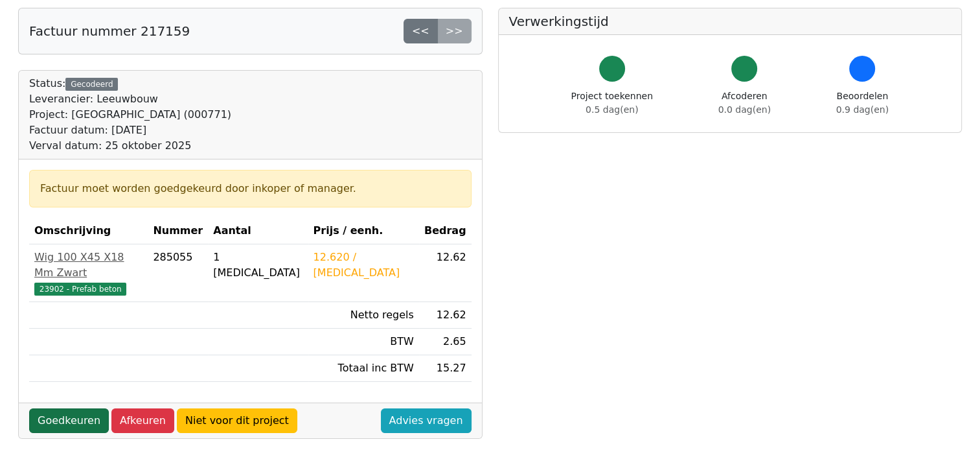  What do you see at coordinates (109, 31) in the screenshot?
I see `h5: Factuur nummer 217159` at bounding box center [109, 31].